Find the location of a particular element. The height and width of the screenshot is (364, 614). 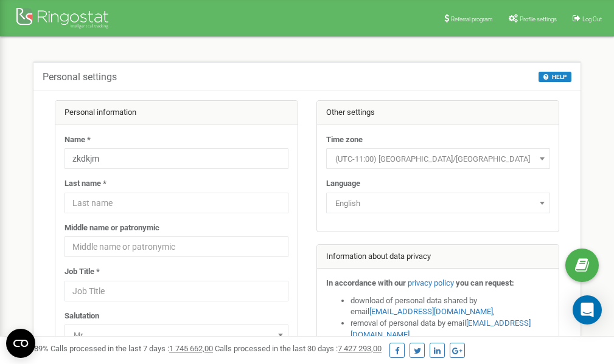

button: Open CMP widget is located at coordinates (20, 344).